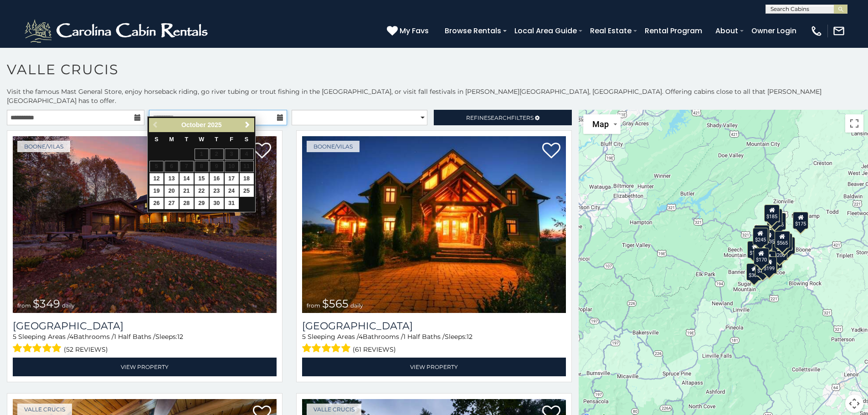 This screenshot has width=868, height=415. Describe the element at coordinates (760, 236) in the screenshot. I see `div: $245` at that location.